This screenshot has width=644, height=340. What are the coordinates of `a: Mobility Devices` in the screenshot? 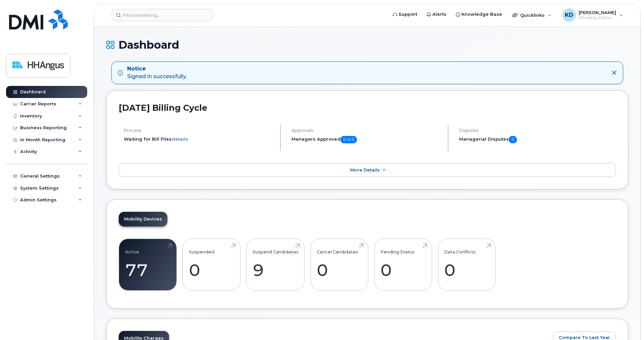 It's located at (143, 219).